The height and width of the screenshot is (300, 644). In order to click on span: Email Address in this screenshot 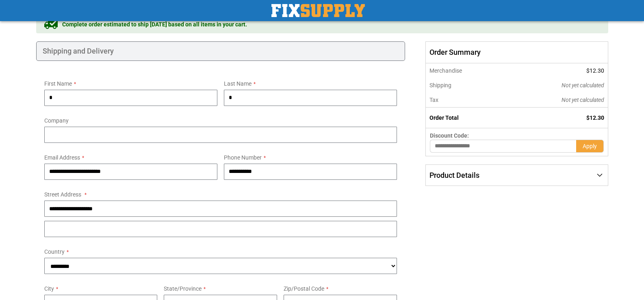, I will do `click(62, 157)`.